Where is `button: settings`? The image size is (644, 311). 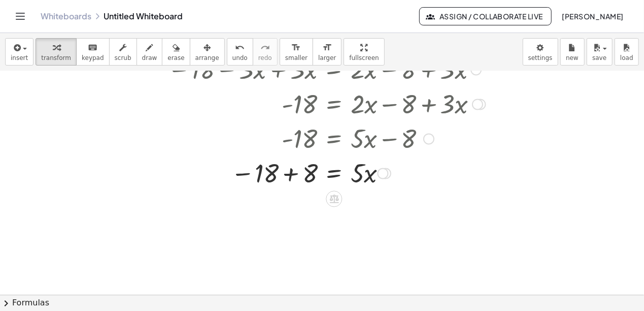
button: settings is located at coordinates (540, 52).